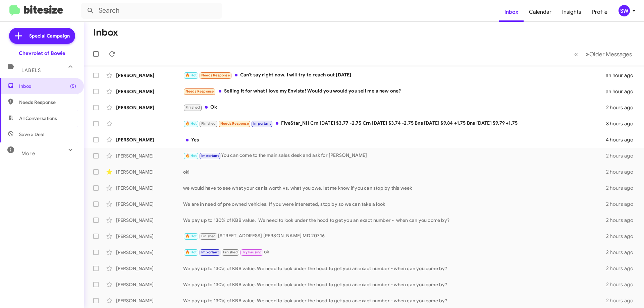  What do you see at coordinates (572, 12) in the screenshot?
I see `a: Insights` at bounding box center [572, 12].